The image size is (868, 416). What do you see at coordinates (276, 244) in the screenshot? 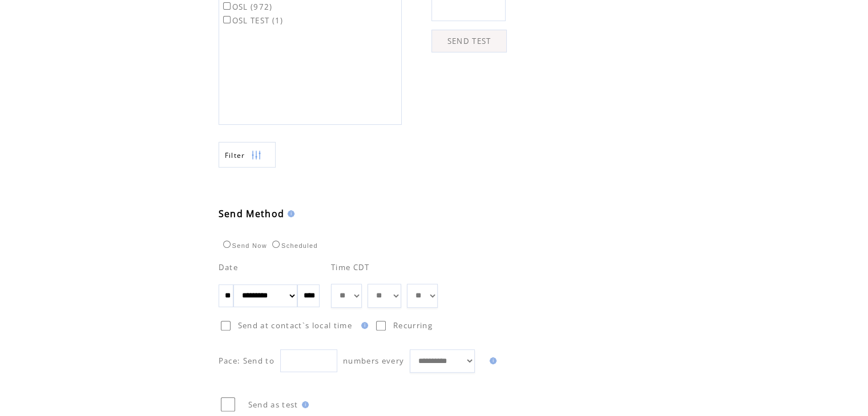
I see `input: Scheduled` at bounding box center [276, 244].